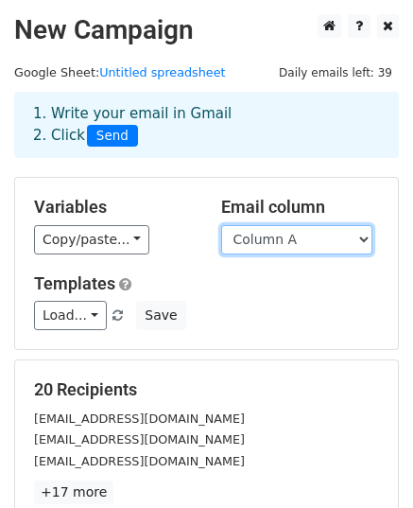 This screenshot has height=508, width=413. I want to click on a: Daily emails left: 39, so click(336, 72).